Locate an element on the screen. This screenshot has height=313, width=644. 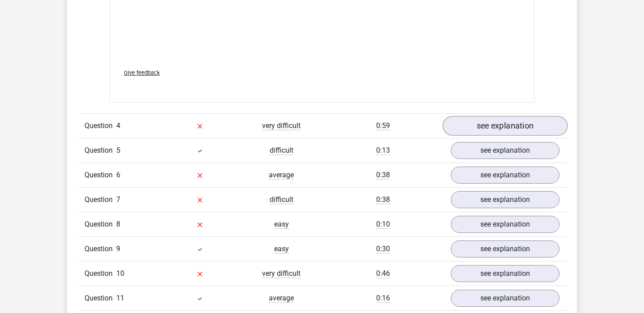
span: 9 is located at coordinates (118, 248).